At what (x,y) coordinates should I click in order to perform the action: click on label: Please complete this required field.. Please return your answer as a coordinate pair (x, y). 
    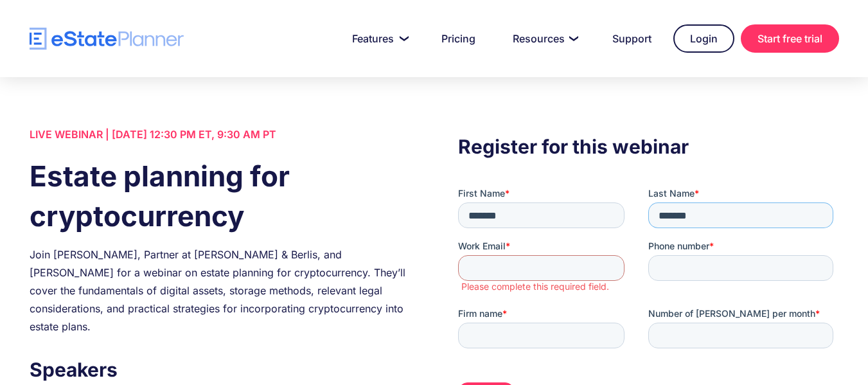
    Looking at the image, I should click on (97, 100).